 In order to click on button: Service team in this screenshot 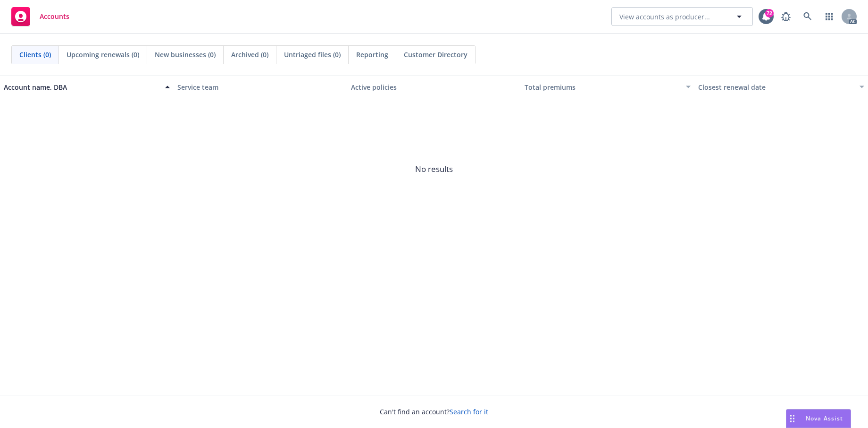, I will do `click(261, 87)`.